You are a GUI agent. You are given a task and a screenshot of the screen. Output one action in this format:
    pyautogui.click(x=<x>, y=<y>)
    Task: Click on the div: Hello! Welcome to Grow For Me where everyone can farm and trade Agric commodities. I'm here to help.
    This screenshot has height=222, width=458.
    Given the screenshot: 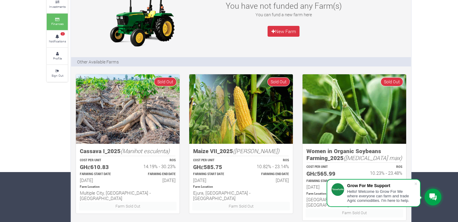 What is the action you would take?
    pyautogui.click(x=380, y=196)
    